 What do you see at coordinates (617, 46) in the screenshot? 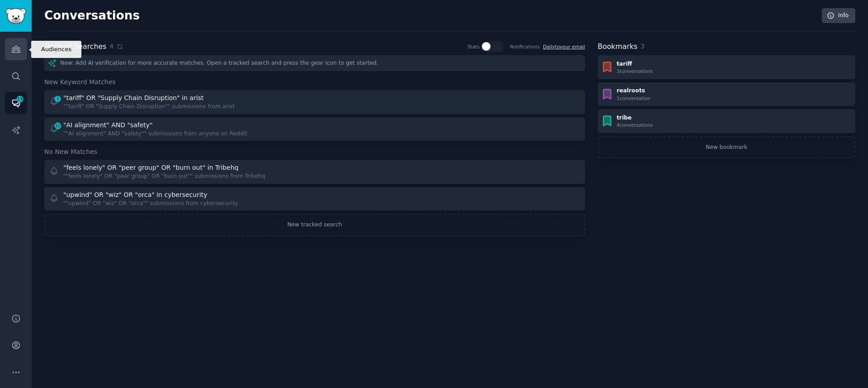
I see `h2: Bookmarks` at bounding box center [617, 46].